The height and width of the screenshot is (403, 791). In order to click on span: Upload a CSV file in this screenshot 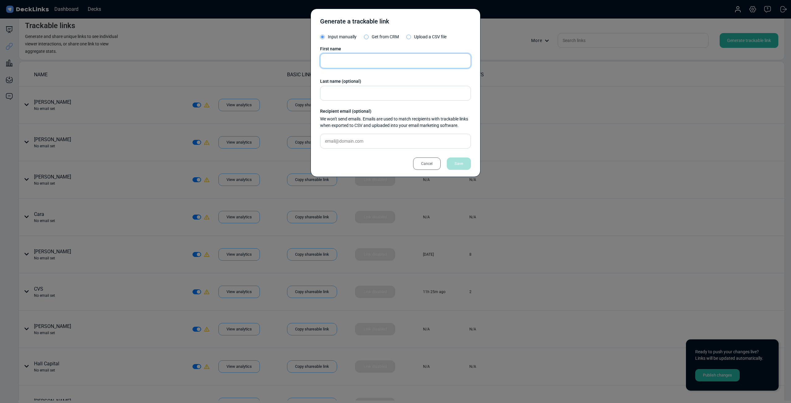, I will do `click(430, 37)`.